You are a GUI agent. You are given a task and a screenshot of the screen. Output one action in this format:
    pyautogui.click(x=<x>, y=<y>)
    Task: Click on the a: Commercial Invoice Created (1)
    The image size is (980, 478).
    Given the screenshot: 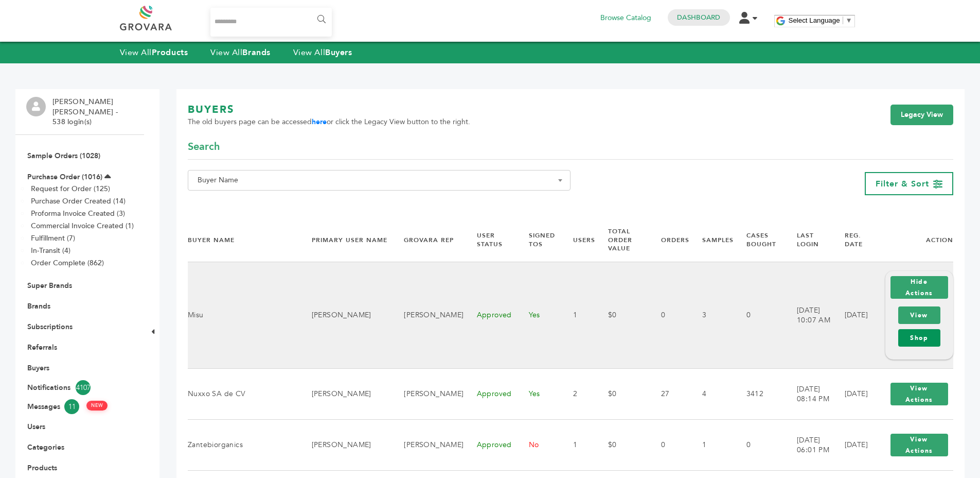 What is the action you would take?
    pyautogui.click(x=82, y=225)
    